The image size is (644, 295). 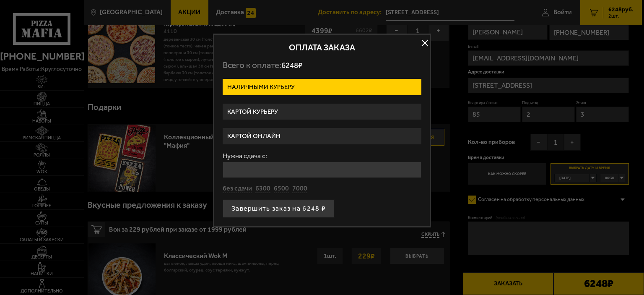 What do you see at coordinates (322, 47) in the screenshot?
I see `h2: Оплата заказа` at bounding box center [322, 47].